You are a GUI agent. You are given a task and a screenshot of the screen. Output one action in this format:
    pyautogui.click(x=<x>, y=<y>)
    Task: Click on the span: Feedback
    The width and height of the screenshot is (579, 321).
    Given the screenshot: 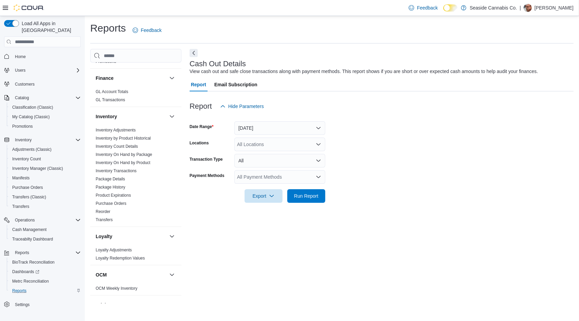 What is the action you would take?
    pyautogui.click(x=151, y=30)
    